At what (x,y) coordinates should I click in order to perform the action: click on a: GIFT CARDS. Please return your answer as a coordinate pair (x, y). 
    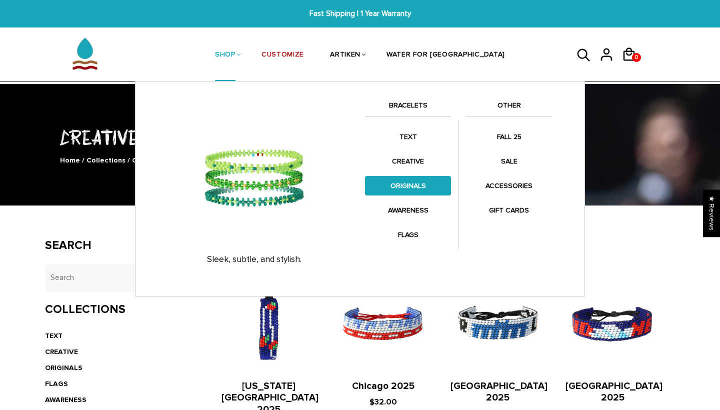
    Looking at the image, I should click on (509, 210).